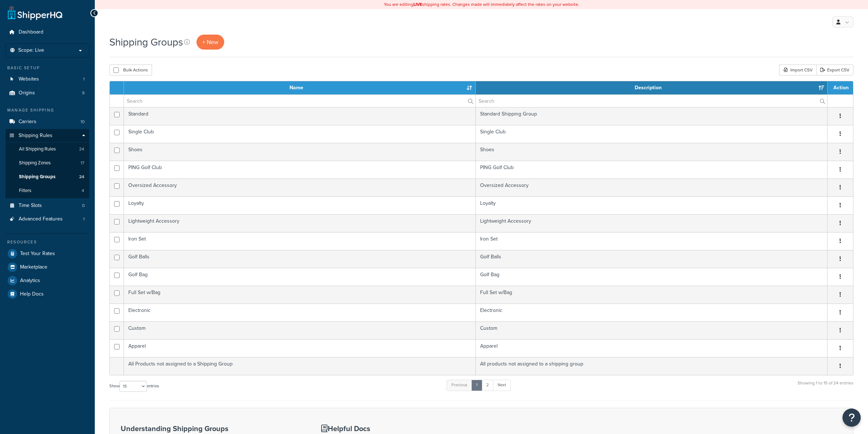 The image size is (868, 434). What do you see at coordinates (300, 365) in the screenshot?
I see `td: All Products not assigned to a Shipping Group` at bounding box center [300, 365].